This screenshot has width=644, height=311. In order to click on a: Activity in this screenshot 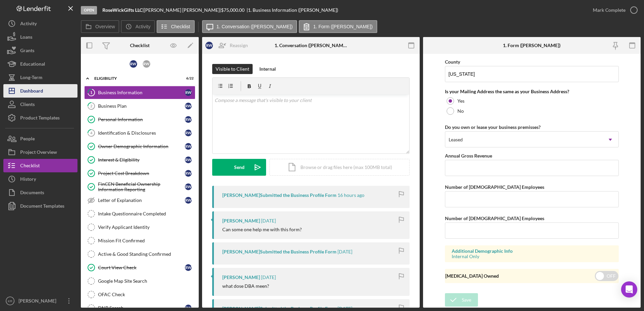, I will do `click(41, 24)`.